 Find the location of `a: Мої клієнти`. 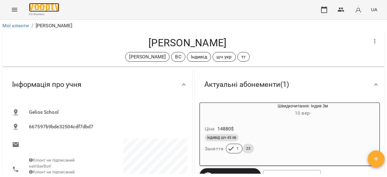

a: Мої клієнти is located at coordinates (16, 25).